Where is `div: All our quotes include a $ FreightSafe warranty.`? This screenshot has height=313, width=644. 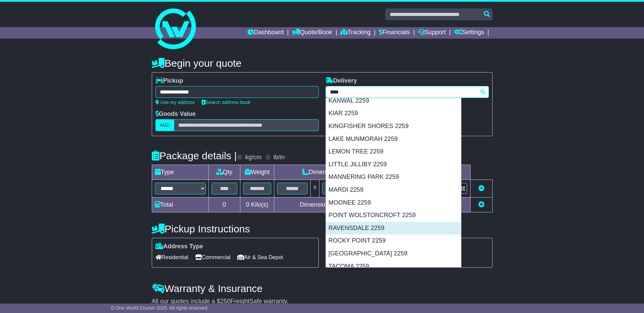
div: All our quotes include a $ FreightSafe warranty. is located at coordinates (322, 302).